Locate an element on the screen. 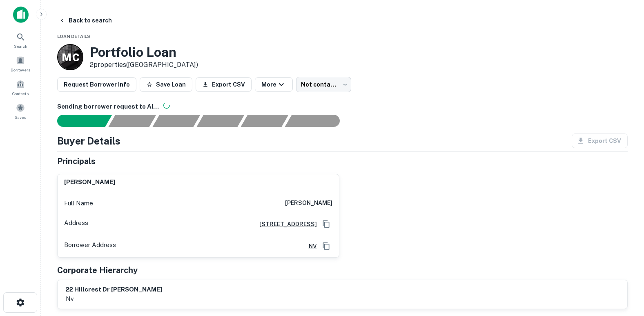  div: Borrowers is located at coordinates (20, 64).